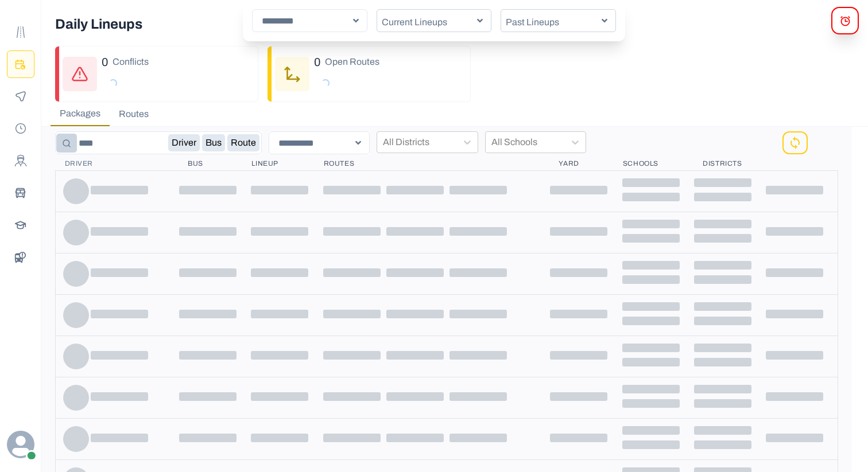 The height and width of the screenshot is (472, 868). Describe the element at coordinates (117, 164) in the screenshot. I see `th: Driver` at that location.